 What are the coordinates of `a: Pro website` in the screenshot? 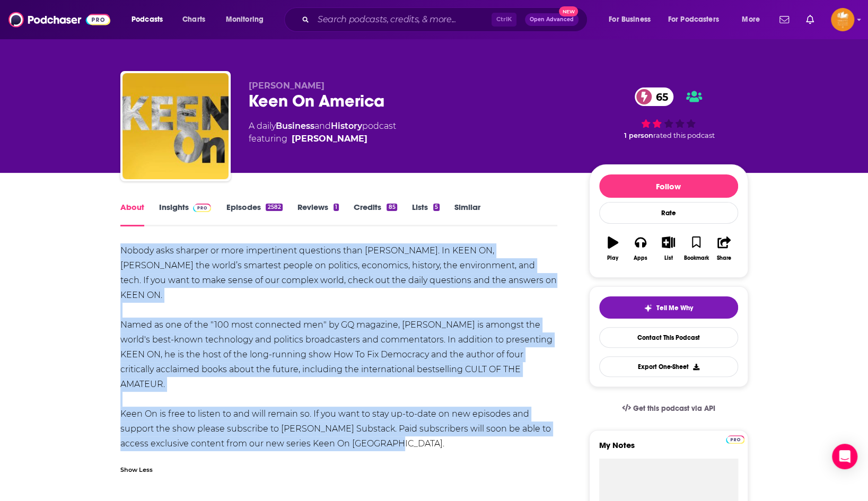 It's located at (735, 439).